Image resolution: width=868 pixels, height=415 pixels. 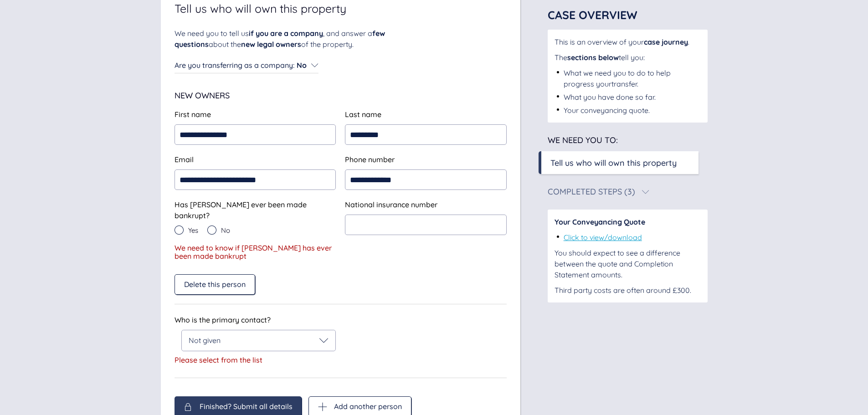 I want to click on div: What we need you to do to help progress your transfer ., so click(x=632, y=78).